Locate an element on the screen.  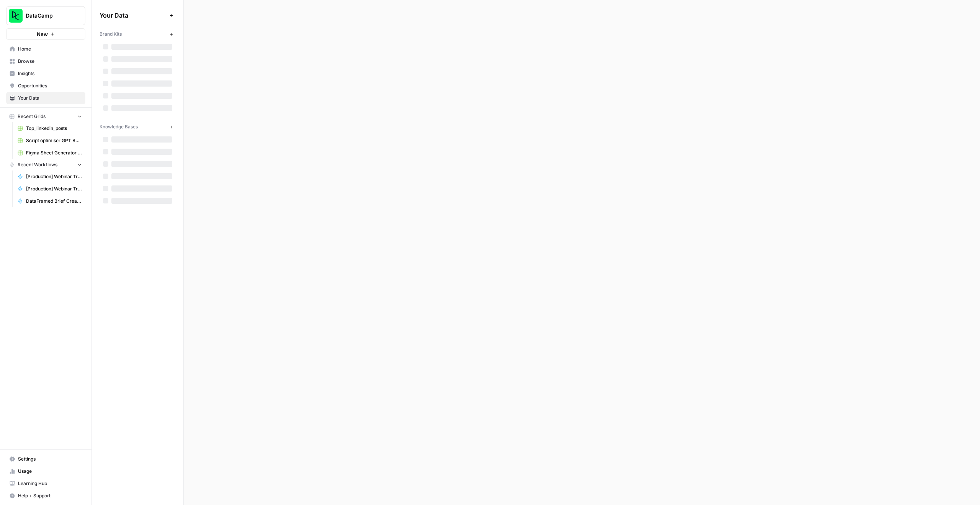
span: Browse is located at coordinates (50, 61).